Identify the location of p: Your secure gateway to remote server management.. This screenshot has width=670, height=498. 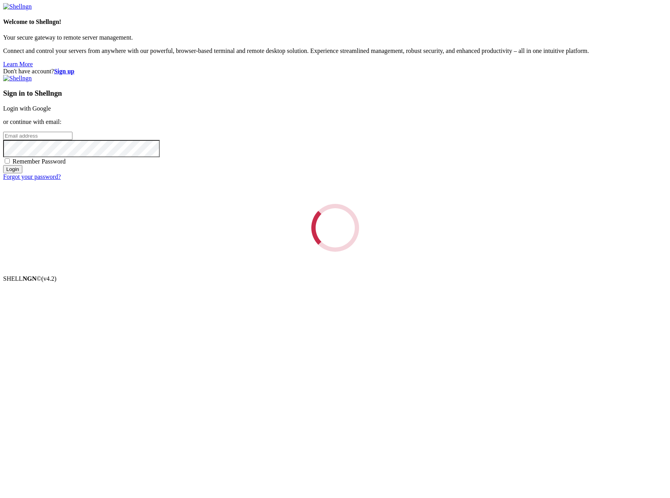
(335, 38).